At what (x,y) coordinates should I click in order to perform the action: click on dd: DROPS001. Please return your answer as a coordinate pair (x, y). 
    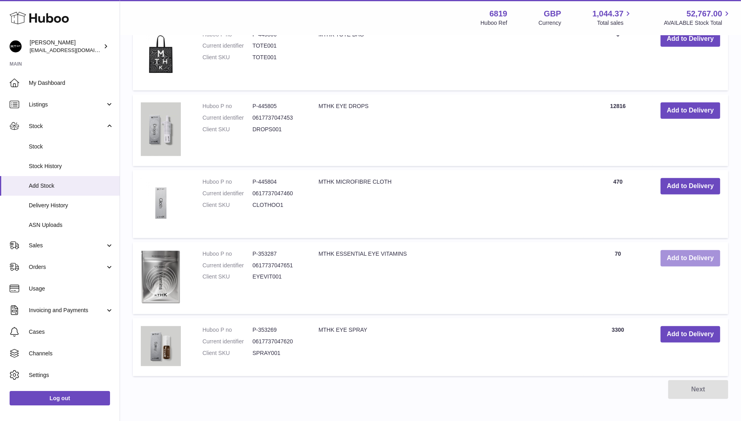
    Looking at the image, I should click on (277, 129).